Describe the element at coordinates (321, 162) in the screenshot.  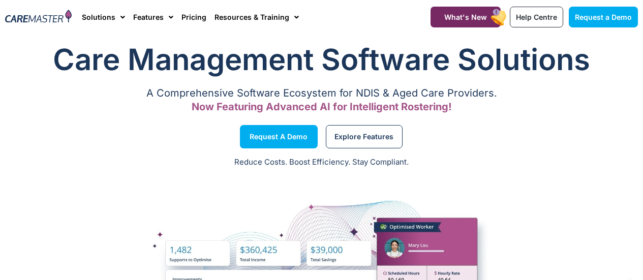
I see `p: Reduce Costs. Boost Efficiency. Stay Compliant.` at that location.